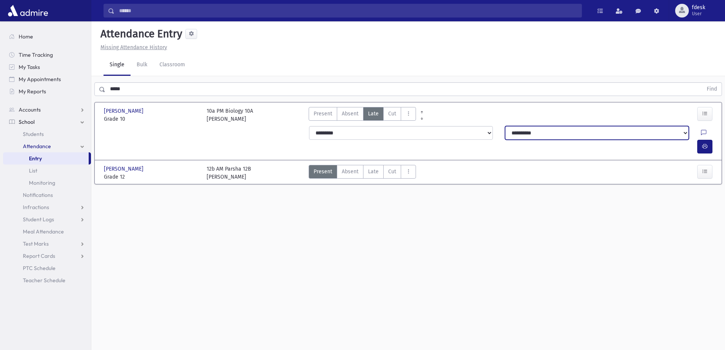 This screenshot has width=725, height=350. What do you see at coordinates (47, 55) in the screenshot?
I see `a: Time Tracking` at bounding box center [47, 55].